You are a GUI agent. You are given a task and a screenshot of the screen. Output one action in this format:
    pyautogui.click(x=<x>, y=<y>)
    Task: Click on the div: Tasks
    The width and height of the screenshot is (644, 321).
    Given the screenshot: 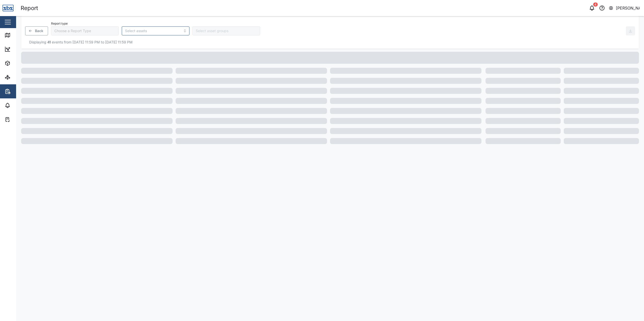 What is the action you would take?
    pyautogui.click(x=20, y=120)
    